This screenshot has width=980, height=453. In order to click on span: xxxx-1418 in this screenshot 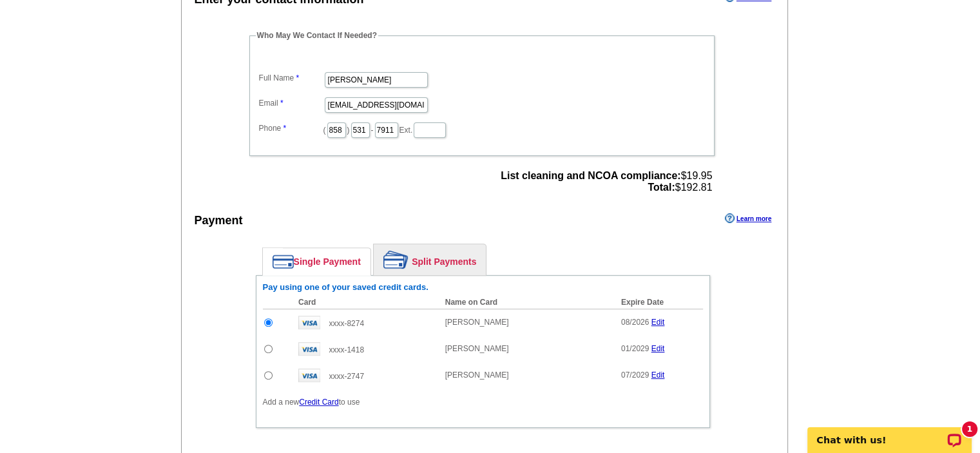, I will do `click(346, 350)`.